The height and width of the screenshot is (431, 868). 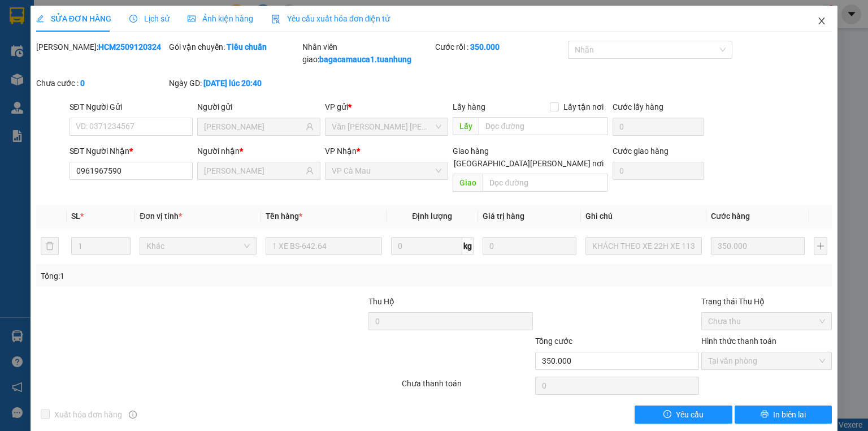 What do you see at coordinates (783, 415) in the screenshot?
I see `button: printerIn biên lai` at bounding box center [783, 415].